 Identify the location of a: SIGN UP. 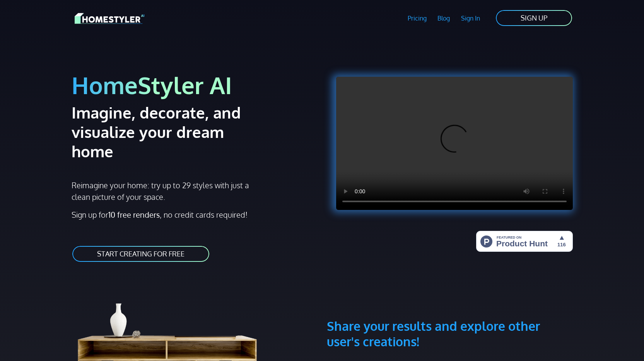
(533, 18).